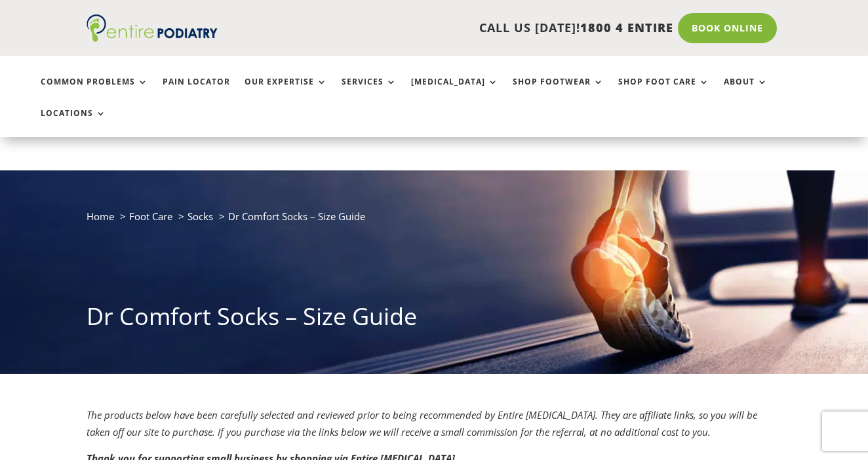 The image size is (868, 460). Describe the element at coordinates (664, 91) in the screenshot. I see `a: Shop Foot Care` at that location.